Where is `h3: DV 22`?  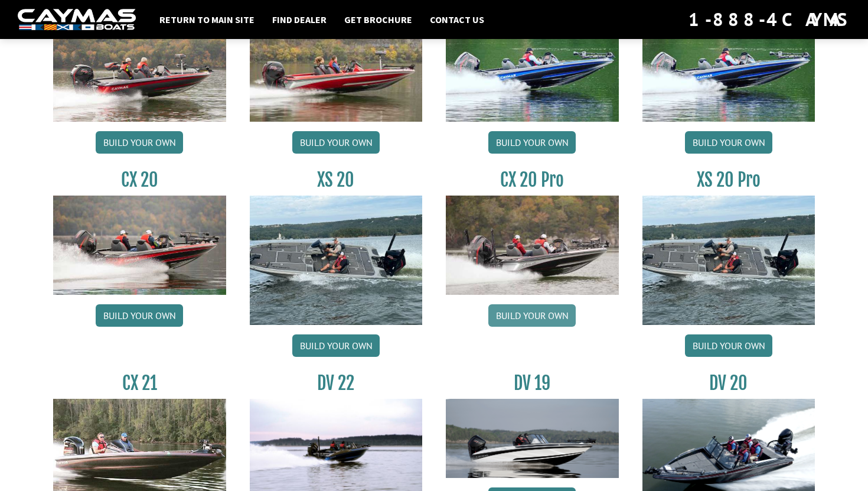 h3: DV 22 is located at coordinates (336, 383).